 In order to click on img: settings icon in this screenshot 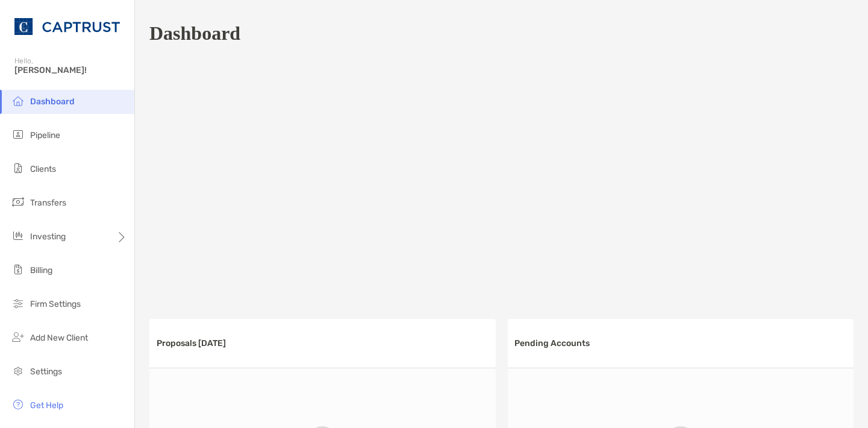, I will do `click(18, 371)`.